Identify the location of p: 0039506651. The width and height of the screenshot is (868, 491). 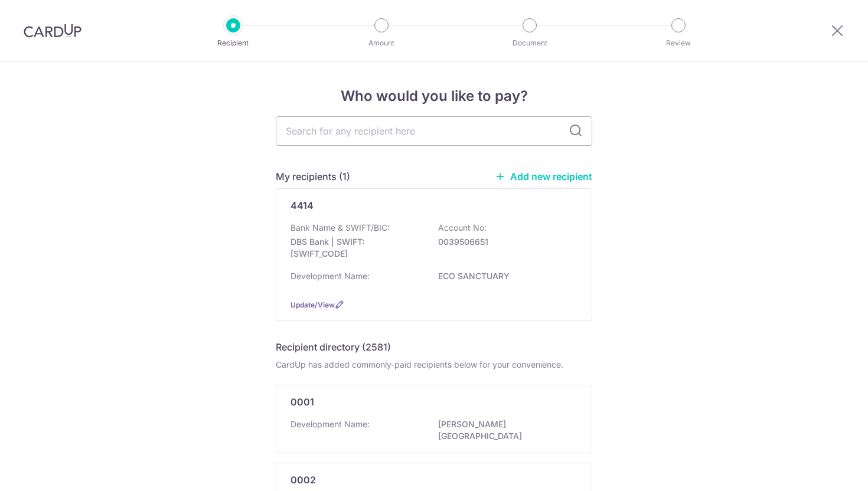
(504, 242).